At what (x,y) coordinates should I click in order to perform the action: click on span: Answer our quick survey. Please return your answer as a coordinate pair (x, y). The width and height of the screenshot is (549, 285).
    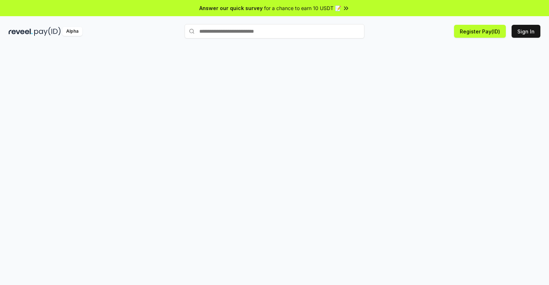
    Looking at the image, I should click on (231, 8).